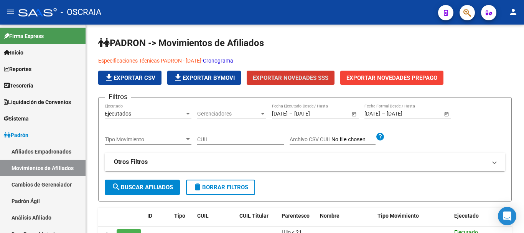 The width and height of the screenshot is (524, 233). Describe the element at coordinates (345, 220) in the screenshot. I see `datatable-header-cell: Nombre` at that location.